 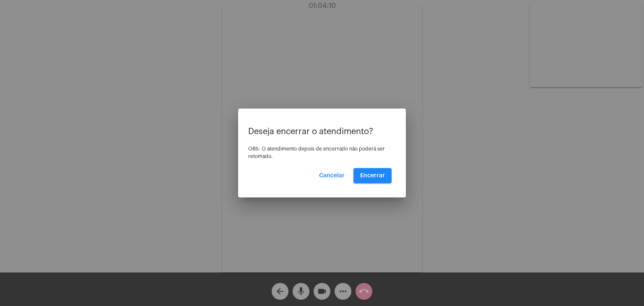 I want to click on span: Cancelar, so click(x=332, y=175).